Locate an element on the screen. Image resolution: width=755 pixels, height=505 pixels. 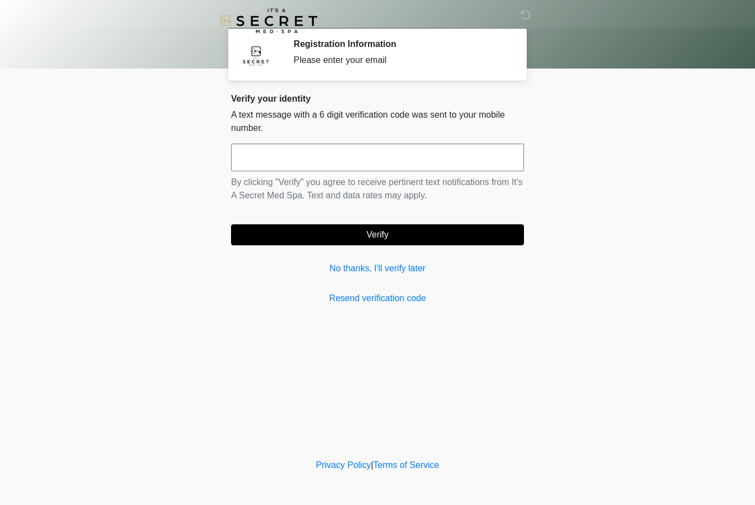
p: A text message with a 6 digit verification code was sent to your mobile number. is located at coordinates (377, 122).